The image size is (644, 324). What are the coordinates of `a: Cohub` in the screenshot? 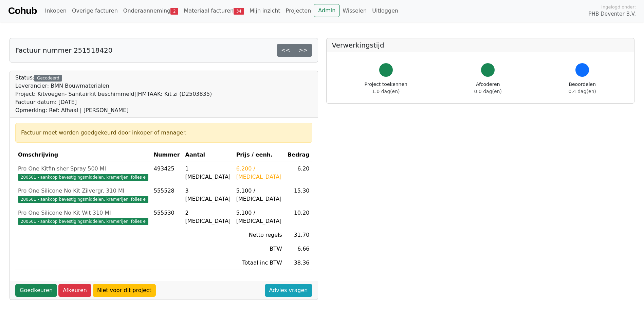 It's located at (22, 11).